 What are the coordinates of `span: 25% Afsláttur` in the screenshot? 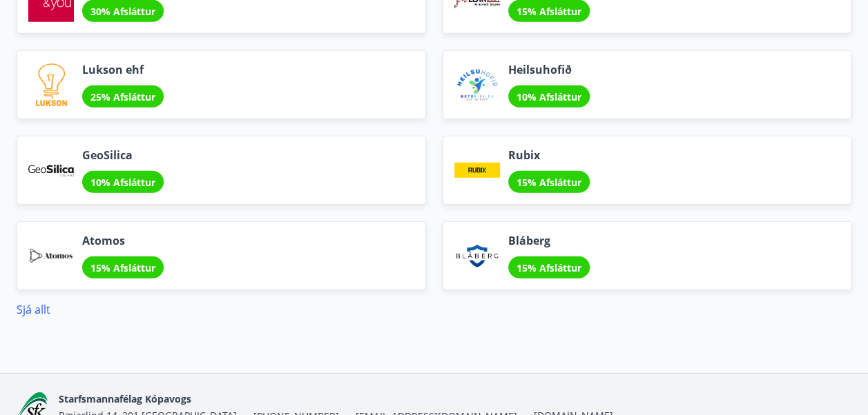 It's located at (123, 97).